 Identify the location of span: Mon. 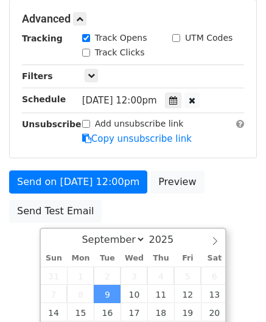
(80, 258).